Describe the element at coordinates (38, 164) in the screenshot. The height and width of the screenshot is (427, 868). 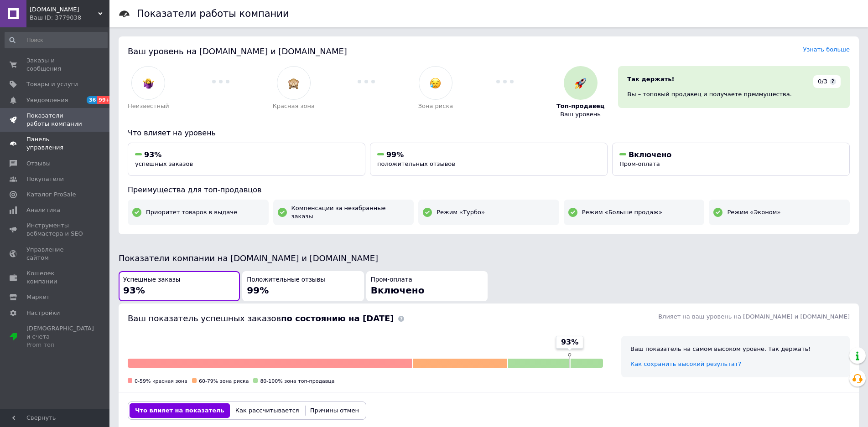
I see `span: Отзывы` at that location.